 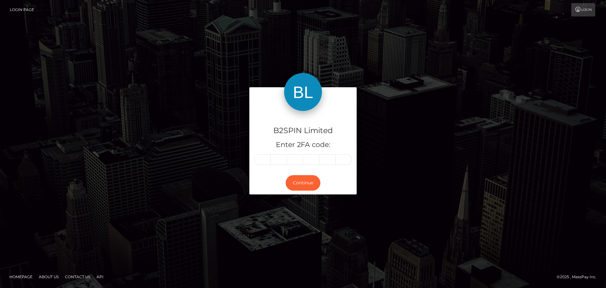 What do you see at coordinates (22, 10) in the screenshot?
I see `a: Login Page` at bounding box center [22, 10].